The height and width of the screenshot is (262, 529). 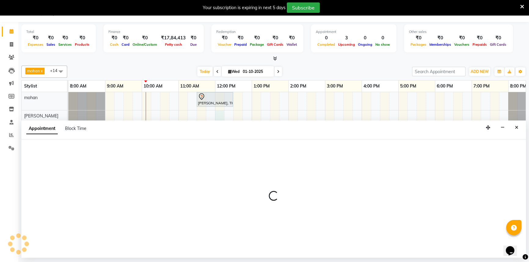 What do you see at coordinates (479, 45) in the screenshot?
I see `span: Prepaids` at bounding box center [479, 45].